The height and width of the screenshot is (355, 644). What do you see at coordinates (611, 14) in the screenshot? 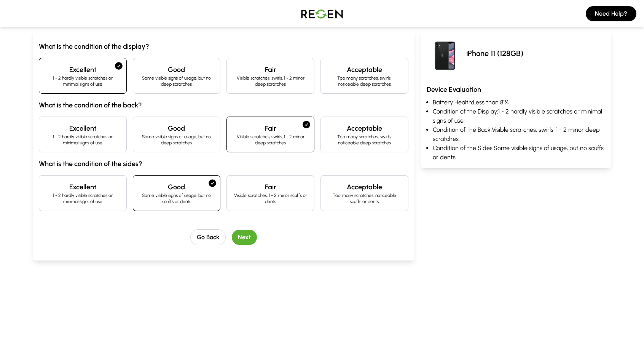
I see `a: Need Help?` at bounding box center [611, 14].